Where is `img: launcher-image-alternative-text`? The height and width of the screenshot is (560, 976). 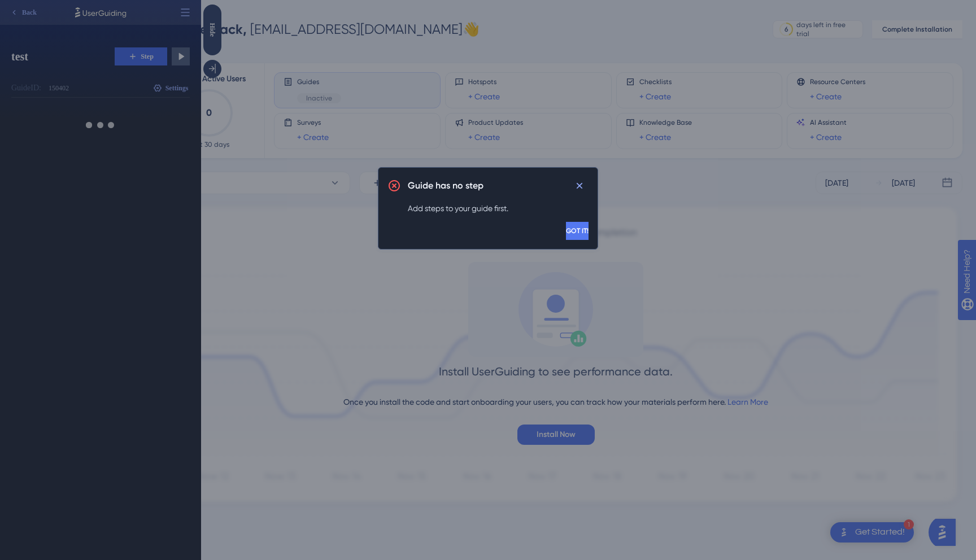
img: launcher-image-alternative-text is located at coordinates (14, 17).